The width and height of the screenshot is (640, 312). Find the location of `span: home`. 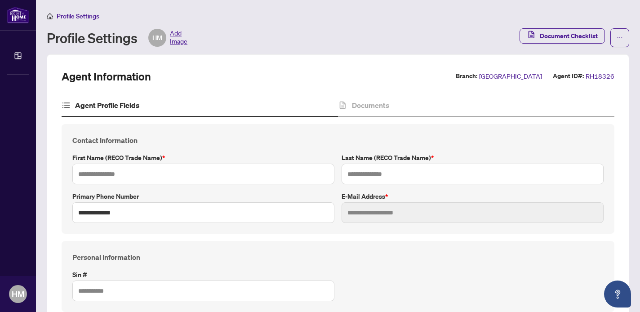

span: home is located at coordinates (50, 16).